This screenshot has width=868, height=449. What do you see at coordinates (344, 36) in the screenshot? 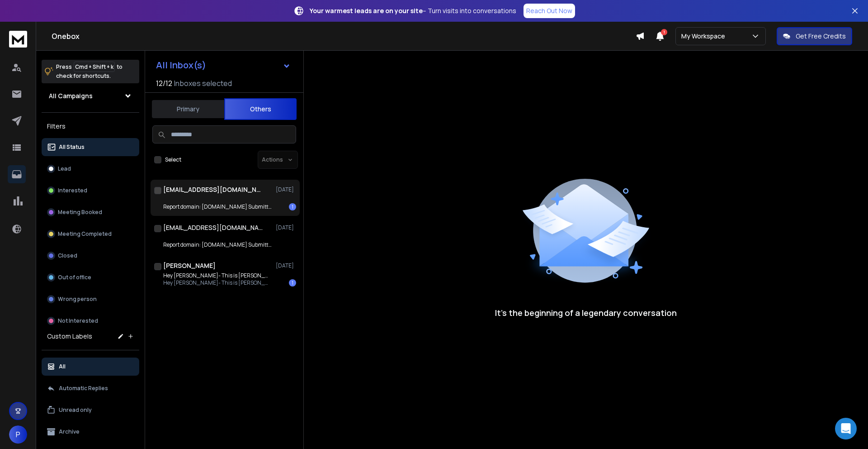
I see `h1: Onebox` at bounding box center [344, 36].